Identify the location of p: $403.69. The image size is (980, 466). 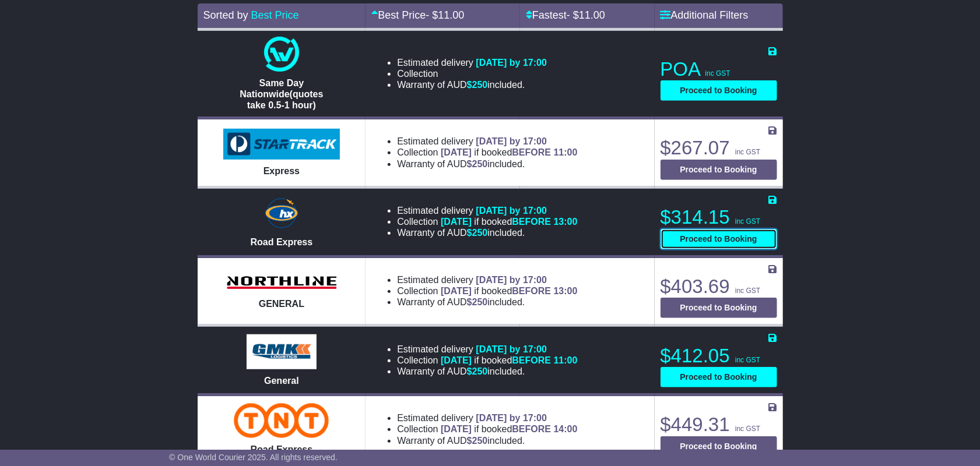
(719, 286).